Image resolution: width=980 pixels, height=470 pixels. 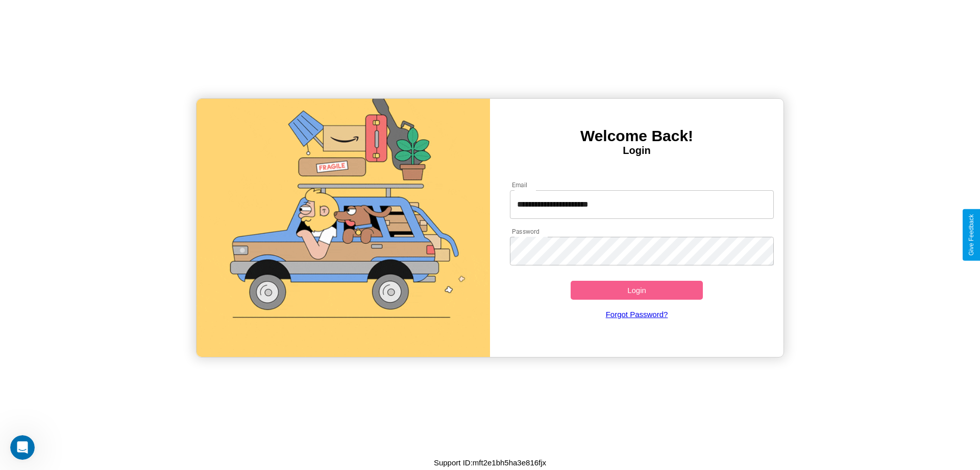 What do you see at coordinates (971, 235) in the screenshot?
I see `div: Give Feedback` at bounding box center [971, 235].